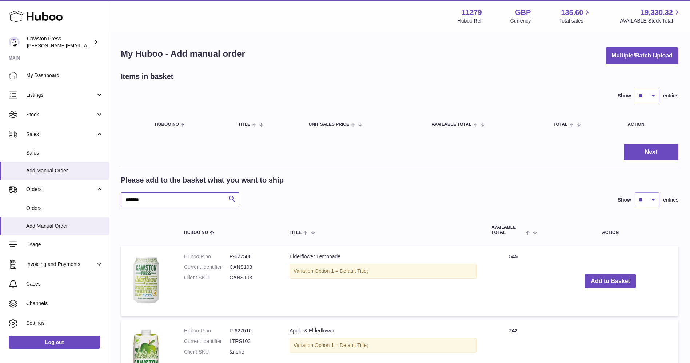 The image size is (690, 363). Describe the element at coordinates (54, 342) in the screenshot. I see `a: Log out` at that location.